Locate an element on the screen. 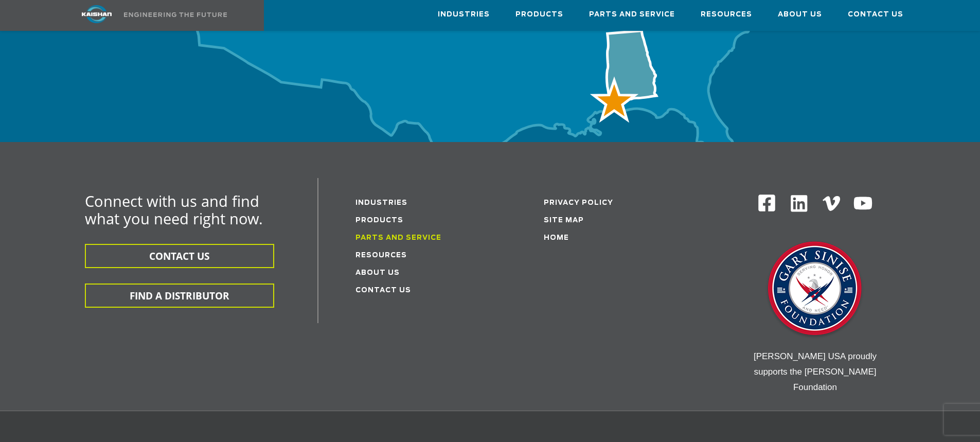 Image resolution: width=980 pixels, height=442 pixels. span: About Us is located at coordinates (800, 14).